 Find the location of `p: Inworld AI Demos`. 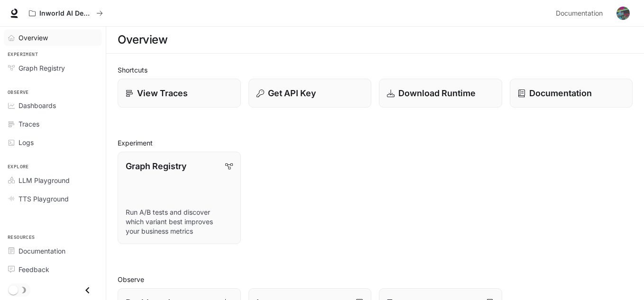

p: Inworld AI Demos is located at coordinates (66, 13).